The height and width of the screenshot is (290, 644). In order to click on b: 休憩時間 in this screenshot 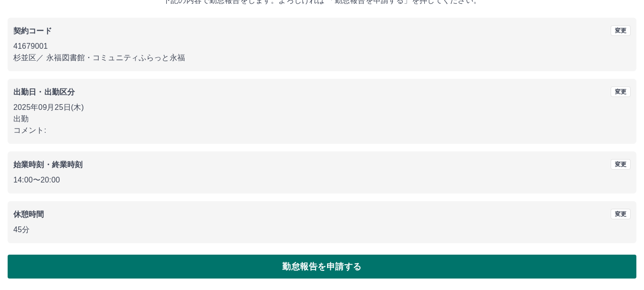, I will do `click(29, 214)`.